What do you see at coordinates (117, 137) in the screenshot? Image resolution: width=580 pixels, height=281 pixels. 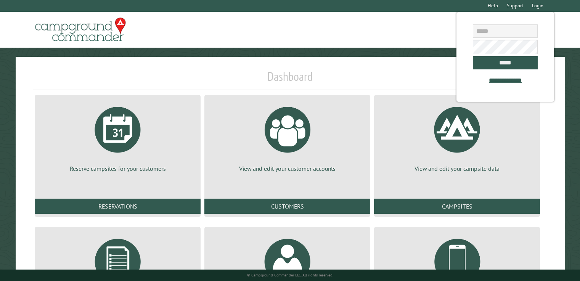 I see `a: Reserve campsites for your customers` at bounding box center [117, 137].